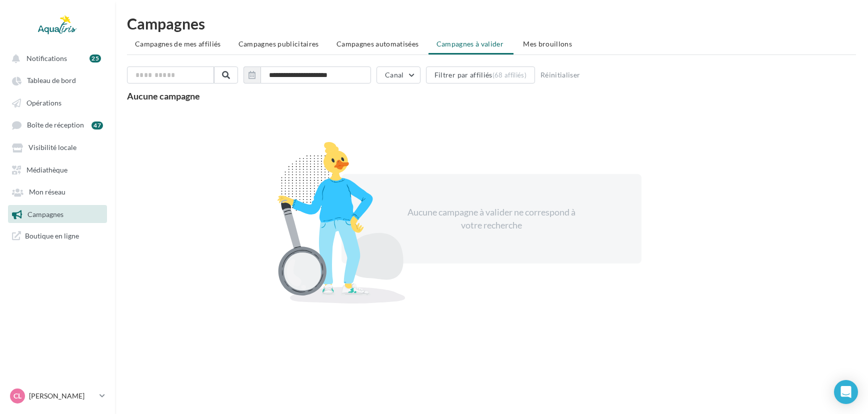 This screenshot has height=414, width=868. Describe the element at coordinates (57, 236) in the screenshot. I see `a: Boutique en ligne` at that location.